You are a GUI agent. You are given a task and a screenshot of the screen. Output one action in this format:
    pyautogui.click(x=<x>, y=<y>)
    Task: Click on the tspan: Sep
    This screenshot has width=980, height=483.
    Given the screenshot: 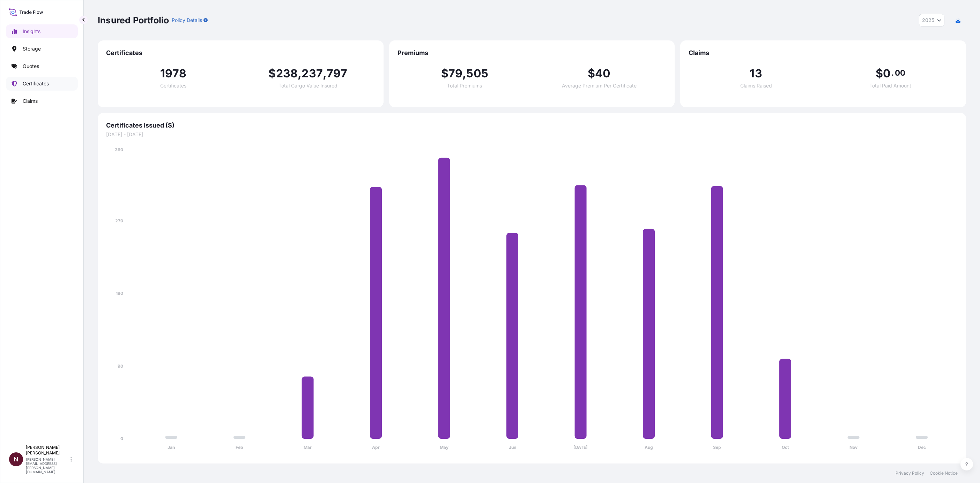 What is the action you would take?
    pyautogui.click(x=717, y=448)
    